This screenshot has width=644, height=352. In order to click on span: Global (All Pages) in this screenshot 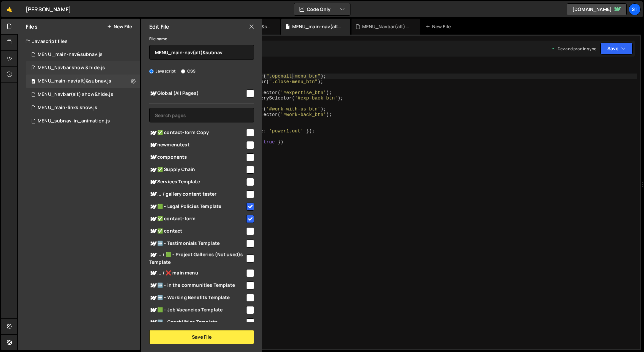, I will do `click(197, 94)`.